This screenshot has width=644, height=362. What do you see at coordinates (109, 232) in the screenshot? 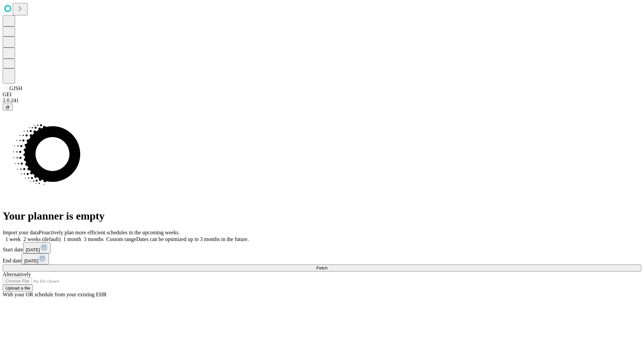
I see `span: Proactively plan more efficient schedules in the upcoming weeks.` at bounding box center [109, 232].